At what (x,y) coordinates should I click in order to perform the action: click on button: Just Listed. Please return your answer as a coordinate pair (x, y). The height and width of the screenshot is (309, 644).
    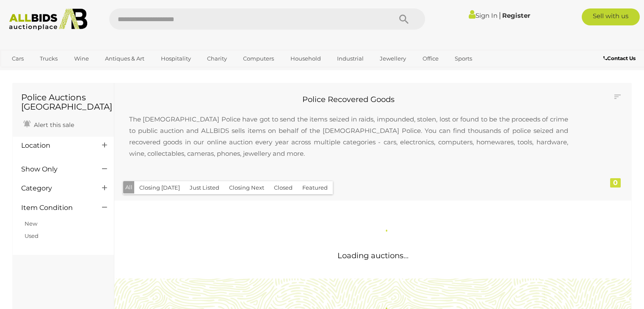
    Looking at the image, I should click on (205, 188).